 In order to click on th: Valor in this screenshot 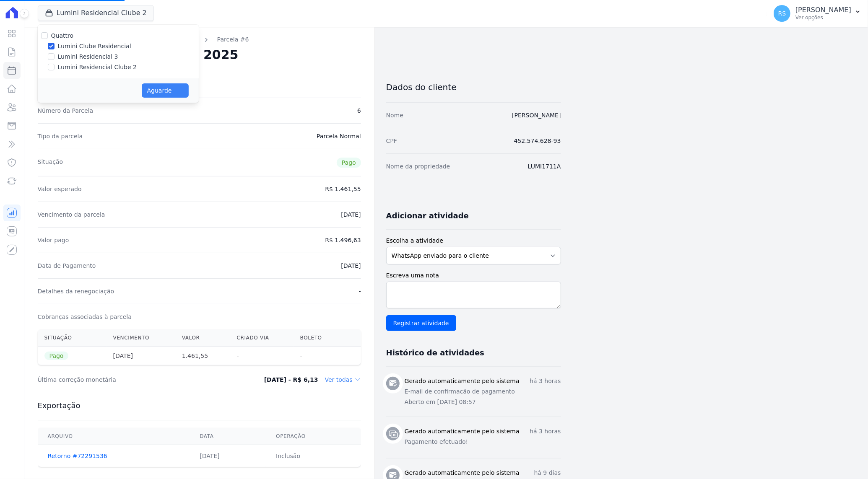, I will do `click(203, 338)`.